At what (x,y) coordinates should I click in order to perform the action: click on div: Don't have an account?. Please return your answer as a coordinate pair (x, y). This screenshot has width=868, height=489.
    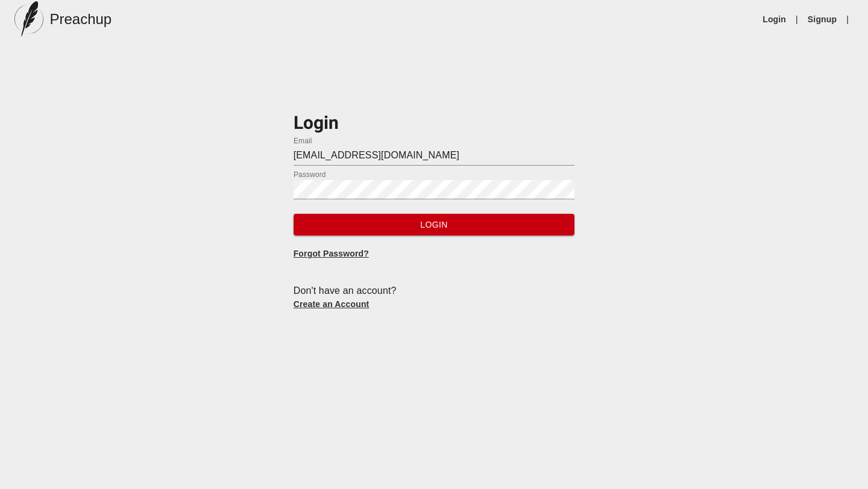
    Looking at the image, I should click on (434, 291).